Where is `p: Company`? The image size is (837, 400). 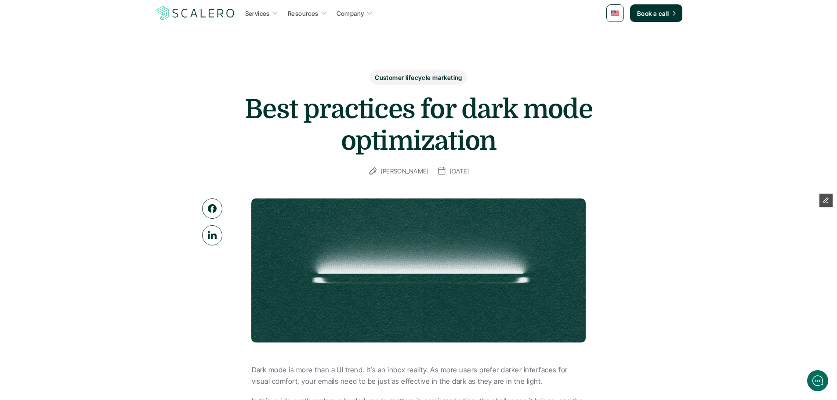 p: Company is located at coordinates (350, 13).